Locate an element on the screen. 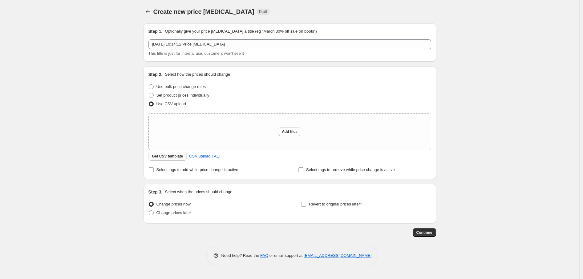 This screenshot has height=279, width=583. a: FAQ is located at coordinates (264, 256).